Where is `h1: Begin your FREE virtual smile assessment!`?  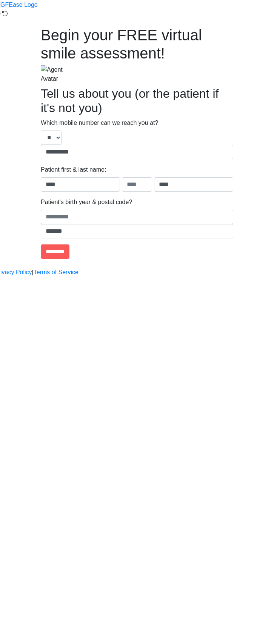
h1: Begin your FREE virtual smile assessment! is located at coordinates (137, 44).